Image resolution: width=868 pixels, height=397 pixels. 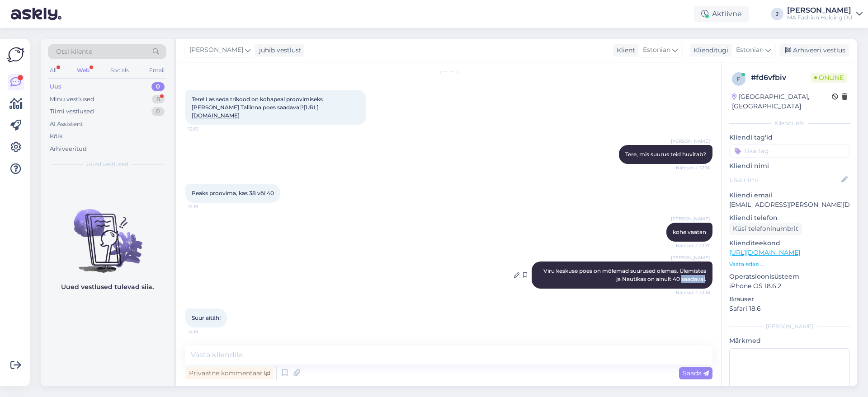 I want to click on div: Web, so click(x=83, y=71).